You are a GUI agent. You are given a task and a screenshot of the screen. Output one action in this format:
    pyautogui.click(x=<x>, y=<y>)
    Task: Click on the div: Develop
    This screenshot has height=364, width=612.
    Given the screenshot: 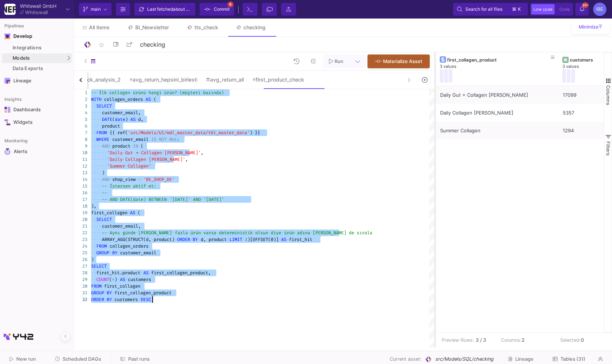 What is the action you would take?
    pyautogui.click(x=19, y=36)
    